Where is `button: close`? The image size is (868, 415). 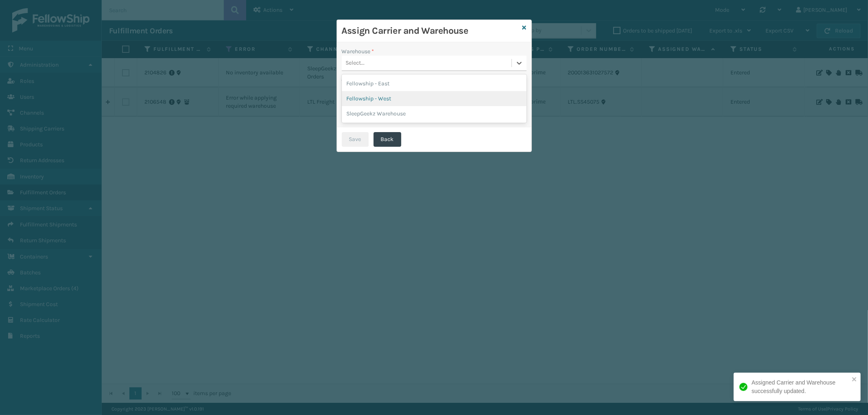 button: close is located at coordinates (855, 380).